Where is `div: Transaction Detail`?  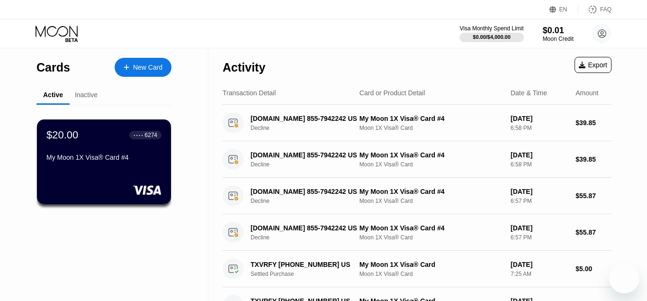 div: Transaction Detail is located at coordinates (249, 93).